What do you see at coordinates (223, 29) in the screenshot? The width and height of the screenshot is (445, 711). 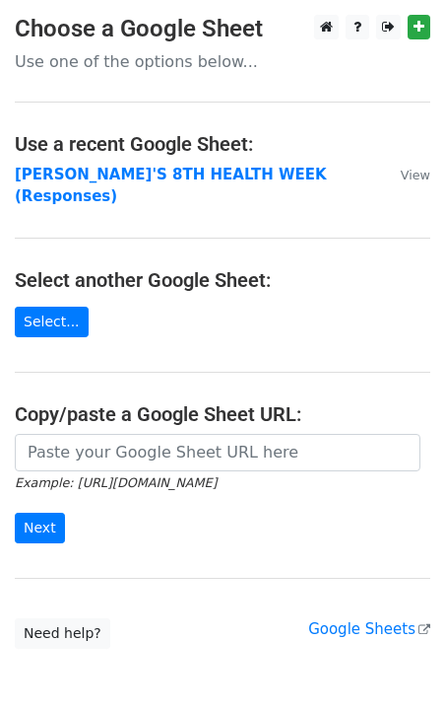 I see `h3: Choose a Google Sheet` at bounding box center [223, 29].